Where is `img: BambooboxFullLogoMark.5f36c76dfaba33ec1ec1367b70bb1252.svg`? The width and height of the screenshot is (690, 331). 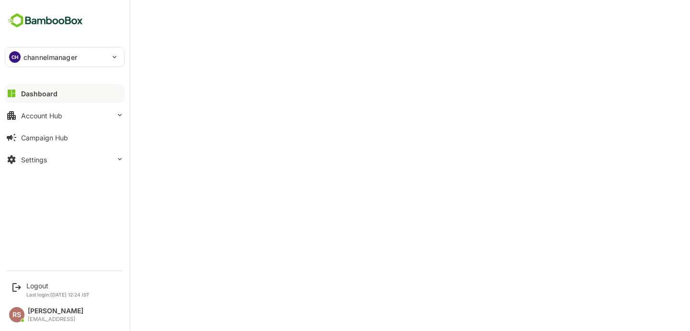
img: BambooboxFullLogoMark.5f36c76dfaba33ec1ec1367b70bb1252.svg is located at coordinates (45, 21).